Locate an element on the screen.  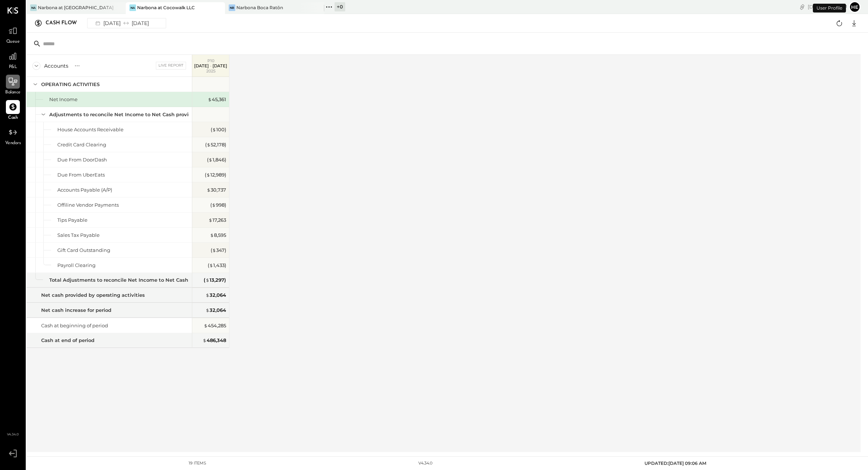
div: ( 998 ) is located at coordinates (218, 205).